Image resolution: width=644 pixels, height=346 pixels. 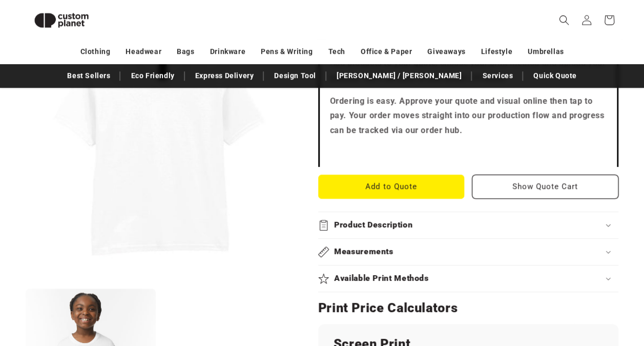 What do you see at coordinates (387, 51) in the screenshot?
I see `a: Office & Paper` at bounding box center [387, 51].